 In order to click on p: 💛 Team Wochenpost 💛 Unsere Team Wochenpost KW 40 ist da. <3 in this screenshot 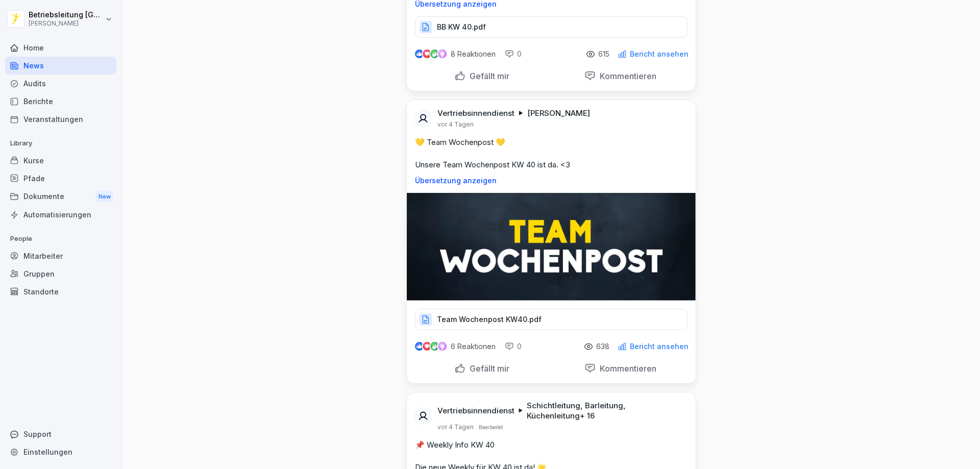, I will do `click(551, 154)`.